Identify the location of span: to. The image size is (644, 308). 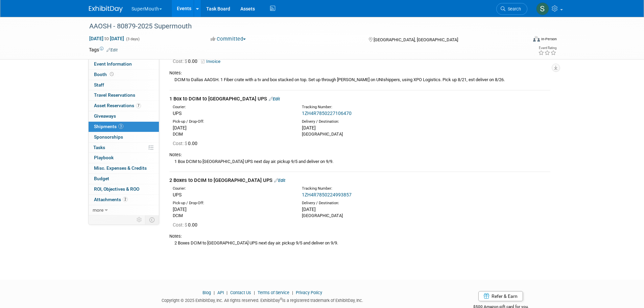
(107, 38).